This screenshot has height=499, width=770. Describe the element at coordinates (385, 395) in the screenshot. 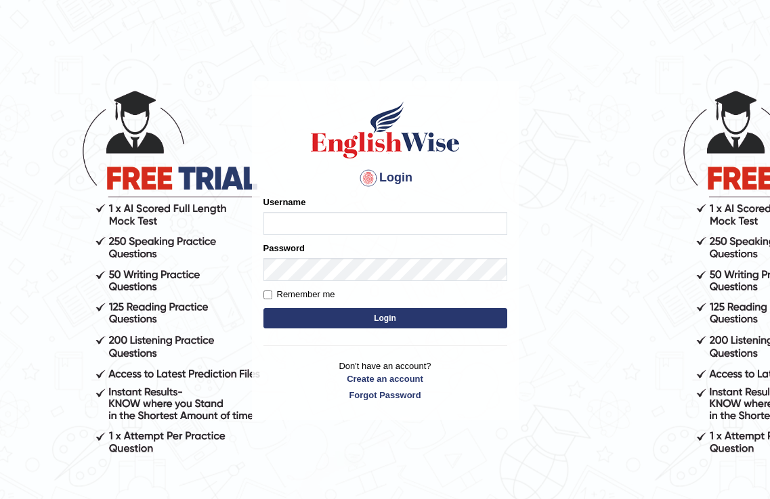

I see `a: Forgot Password` at that location.